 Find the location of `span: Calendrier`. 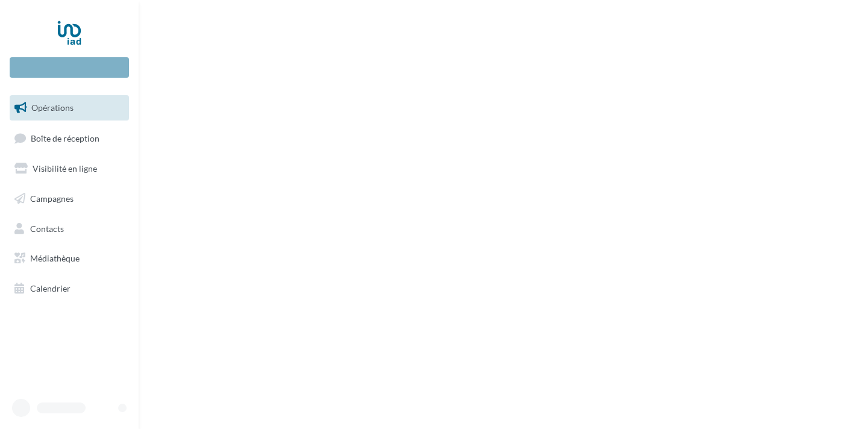

span: Calendrier is located at coordinates (50, 288).